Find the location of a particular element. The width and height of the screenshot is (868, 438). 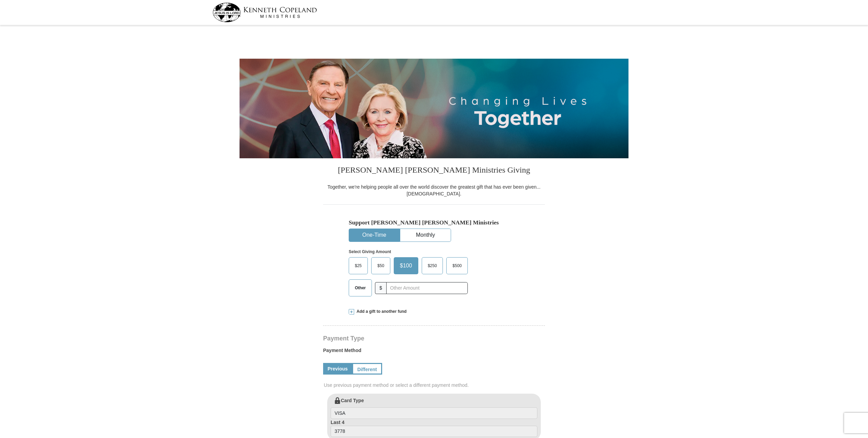

span: Other is located at coordinates (360, 288).